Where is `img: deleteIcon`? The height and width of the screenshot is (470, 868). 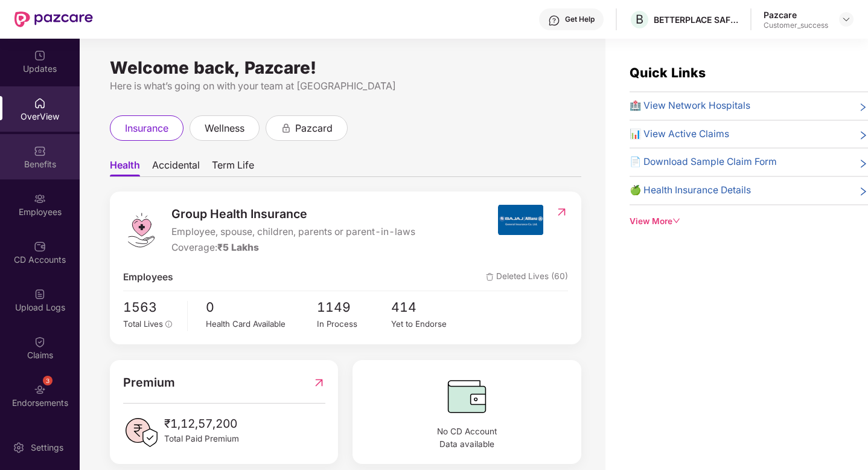 img: deleteIcon is located at coordinates (489, 276).